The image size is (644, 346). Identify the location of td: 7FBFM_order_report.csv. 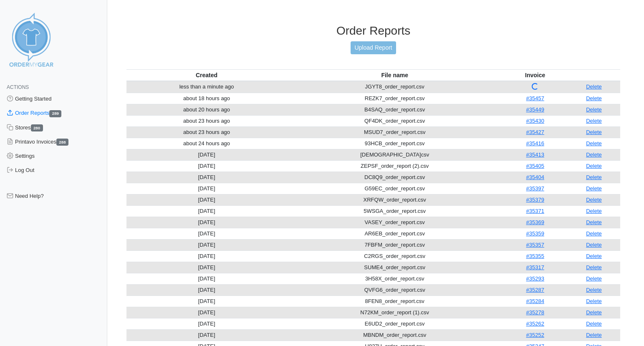
(395, 245).